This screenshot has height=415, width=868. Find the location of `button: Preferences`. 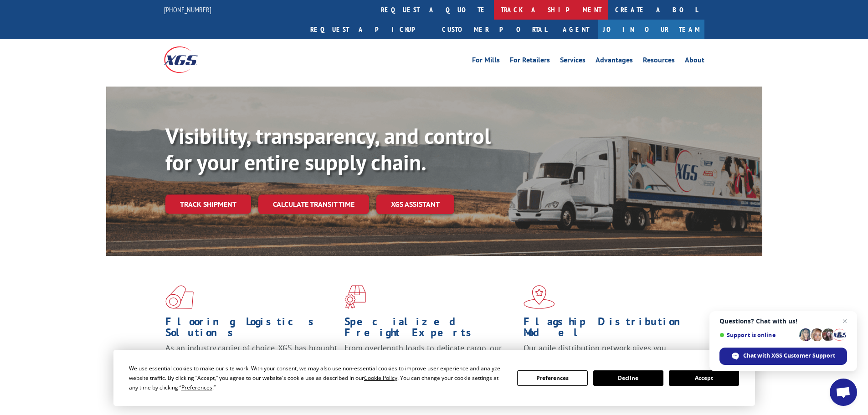

button: Preferences is located at coordinates (552, 378).